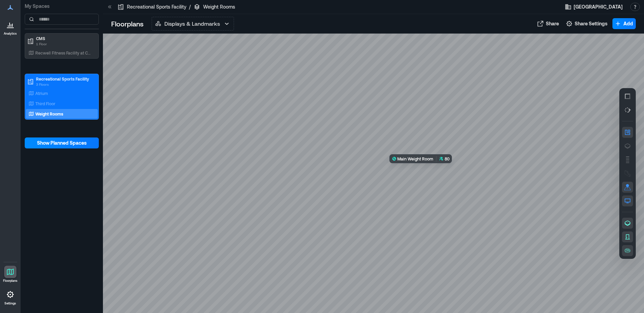 The width and height of the screenshot is (644, 313). What do you see at coordinates (10, 33) in the screenshot?
I see `p: Analytics` at bounding box center [10, 33].